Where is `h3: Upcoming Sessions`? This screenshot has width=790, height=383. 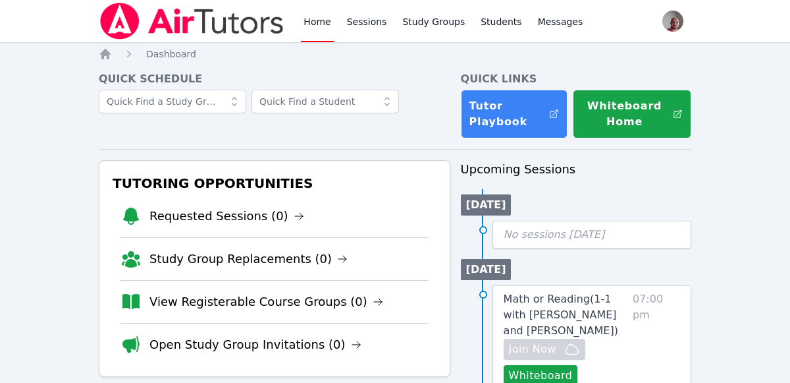 h3: Upcoming Sessions is located at coordinates (576, 169).